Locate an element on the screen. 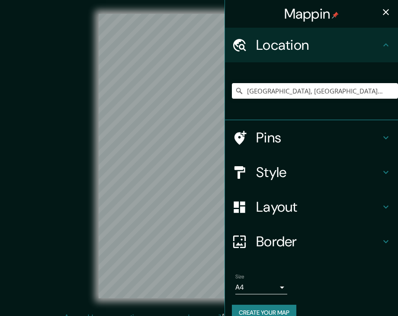  canvas: Map is located at coordinates (199, 156).